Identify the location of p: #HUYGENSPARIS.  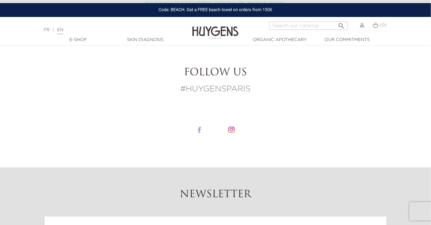
(215, 89).